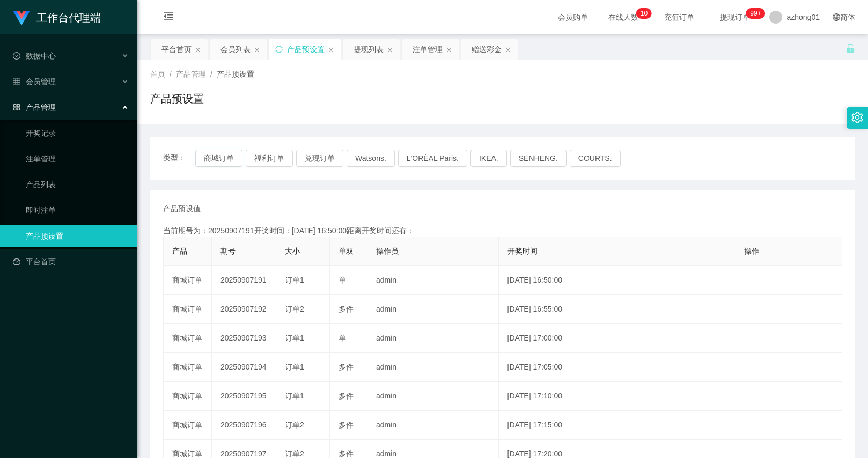  Describe the element at coordinates (71, 262) in the screenshot. I see `a: 图标: dashboard平台首页` at that location.